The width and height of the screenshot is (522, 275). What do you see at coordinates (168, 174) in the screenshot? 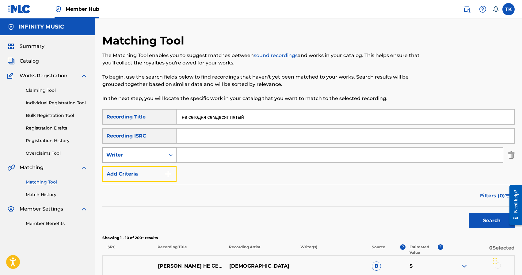
I see `img: 9d2ae6d4665cec9f34b9.svg` at bounding box center [168, 174].